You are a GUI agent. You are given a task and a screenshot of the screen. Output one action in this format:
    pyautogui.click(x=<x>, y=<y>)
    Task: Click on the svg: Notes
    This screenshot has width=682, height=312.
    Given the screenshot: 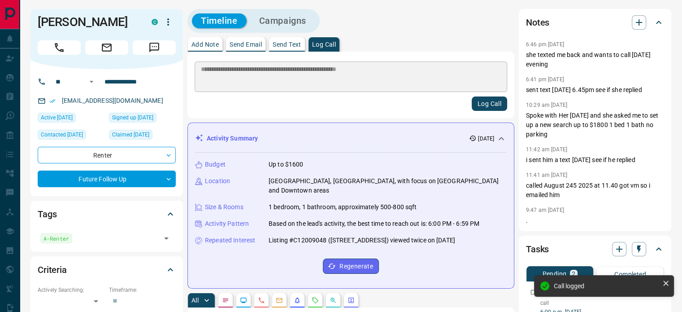 What is the action you would take?
    pyautogui.click(x=225, y=300)
    